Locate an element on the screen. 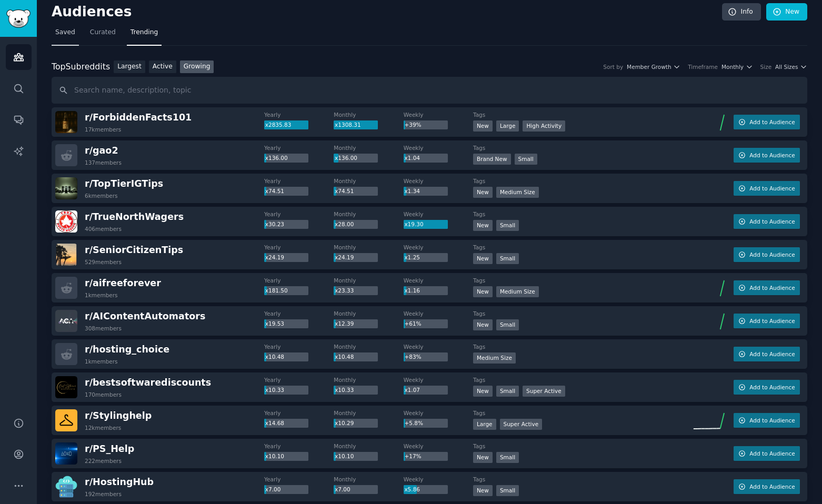  span: Member Growth is located at coordinates (649, 67).